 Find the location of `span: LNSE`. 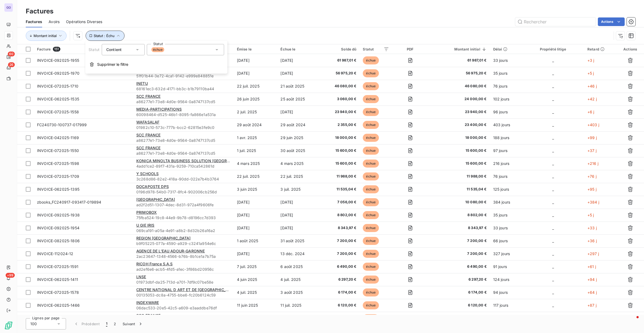

span: LNSE is located at coordinates (141, 277).